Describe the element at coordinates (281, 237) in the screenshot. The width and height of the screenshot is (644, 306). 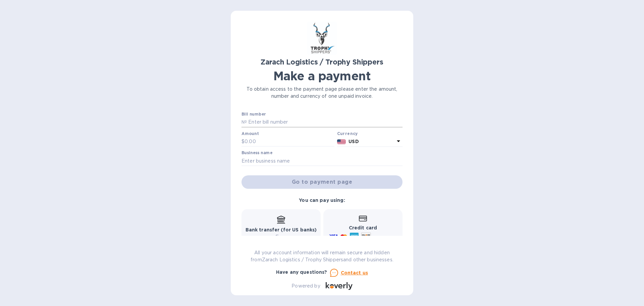
I see `p: Free` at that location.